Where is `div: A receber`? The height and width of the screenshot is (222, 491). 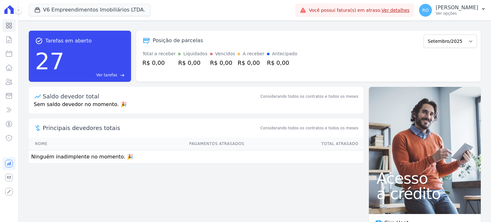
div: A receber is located at coordinates (253, 54).